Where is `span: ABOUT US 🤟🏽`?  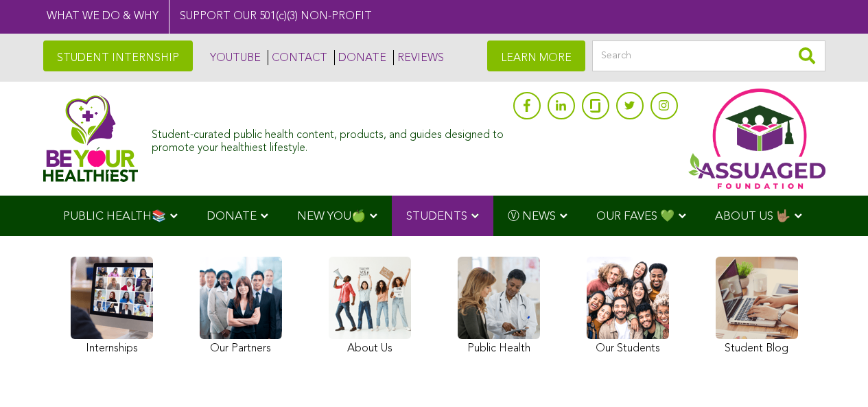
span: ABOUT US 🤟🏽 is located at coordinates (753, 216).